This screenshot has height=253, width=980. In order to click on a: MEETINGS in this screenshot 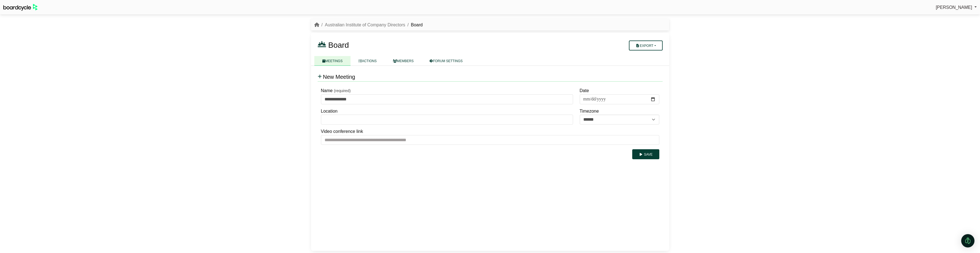, I will do `click(332, 60)`.